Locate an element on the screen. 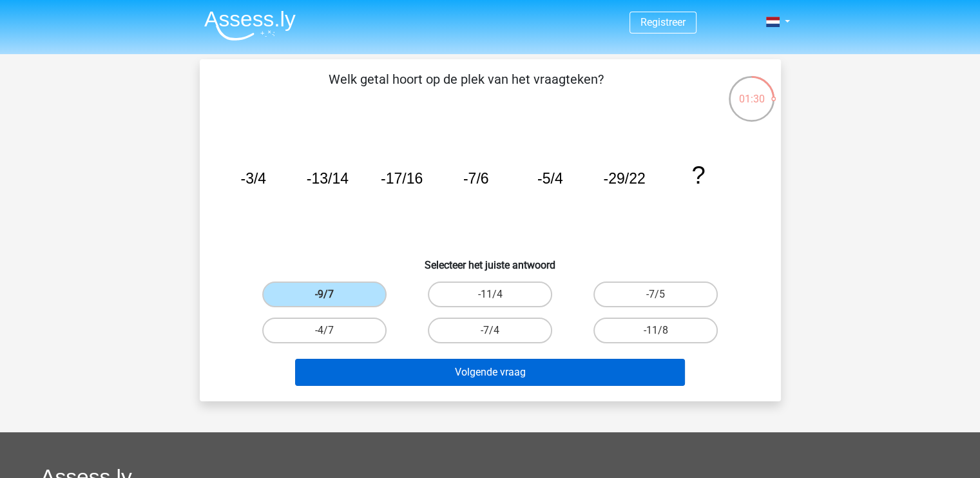 This screenshot has width=980, height=478. tspan: -7/6 is located at coordinates (476, 179).